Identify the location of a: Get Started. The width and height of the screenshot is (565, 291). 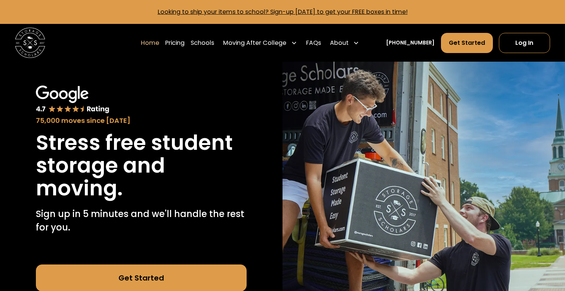
(467, 43).